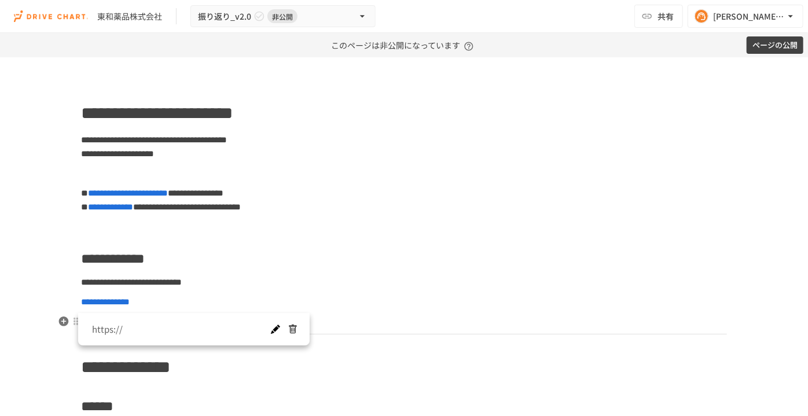 This screenshot has height=416, width=808. What do you see at coordinates (130, 16) in the screenshot?
I see `div: 東和薬品株式会社` at bounding box center [130, 16].